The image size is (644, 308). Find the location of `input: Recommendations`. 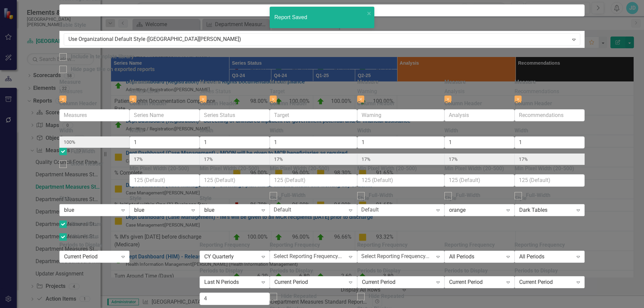

input: Recommendations is located at coordinates (549, 115).